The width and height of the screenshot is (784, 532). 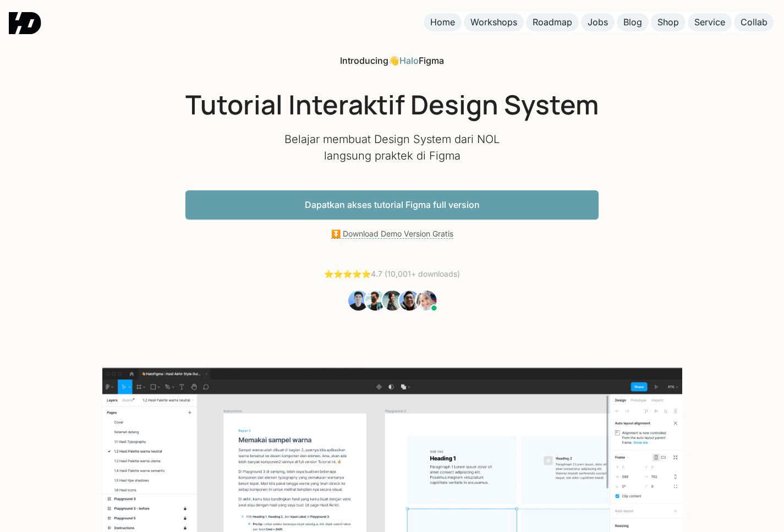 I want to click on a: Roadmap, so click(x=552, y=22).